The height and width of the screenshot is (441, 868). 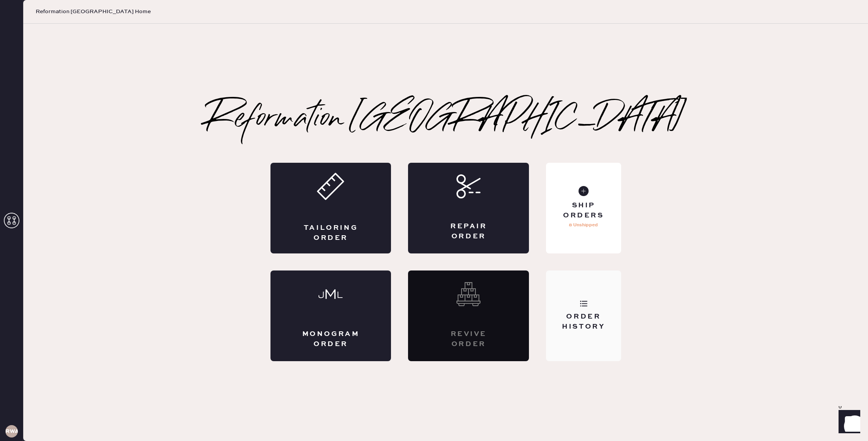 What do you see at coordinates (469, 339) in the screenshot?
I see `div: Revive order` at bounding box center [469, 339].